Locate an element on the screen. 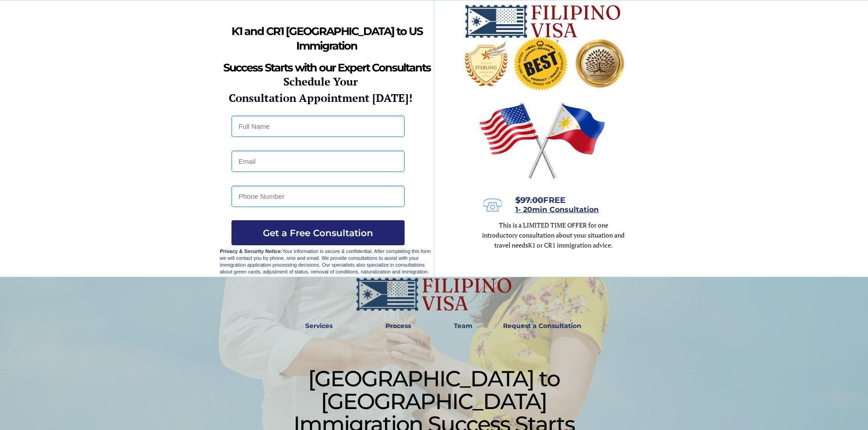 The height and width of the screenshot is (430, 868). button: Get a Free Consultation is located at coordinates (318, 232).